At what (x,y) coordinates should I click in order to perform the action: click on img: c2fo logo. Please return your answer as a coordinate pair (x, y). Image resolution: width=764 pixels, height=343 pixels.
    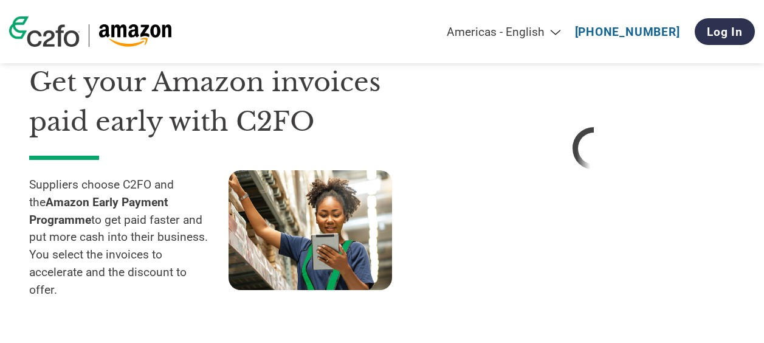
    Looking at the image, I should click on (44, 32).